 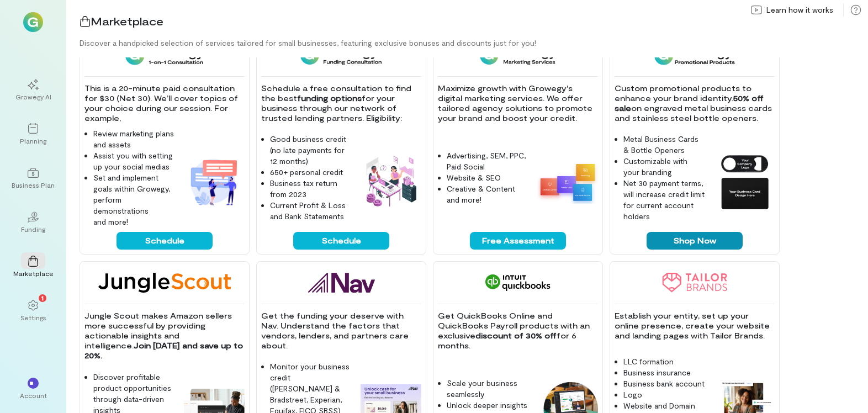 I want to click on button: Free Assessment, so click(x=518, y=241).